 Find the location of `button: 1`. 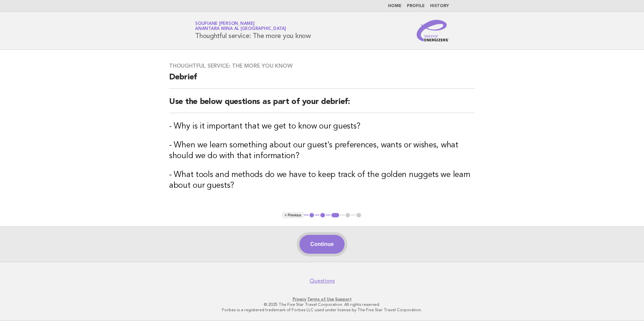

button: 1 is located at coordinates (312, 216).